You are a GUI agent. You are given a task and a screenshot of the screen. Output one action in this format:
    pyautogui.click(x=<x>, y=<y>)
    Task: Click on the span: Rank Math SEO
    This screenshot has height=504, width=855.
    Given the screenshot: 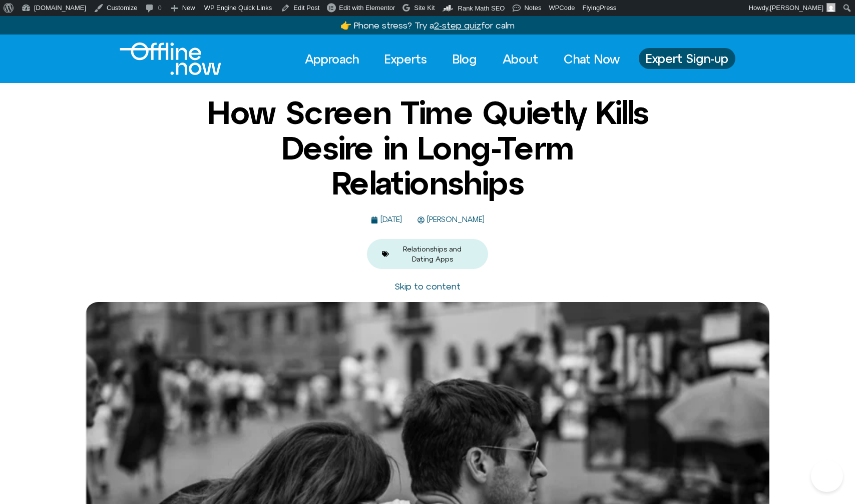 What is the action you would take?
    pyautogui.click(x=482, y=8)
    